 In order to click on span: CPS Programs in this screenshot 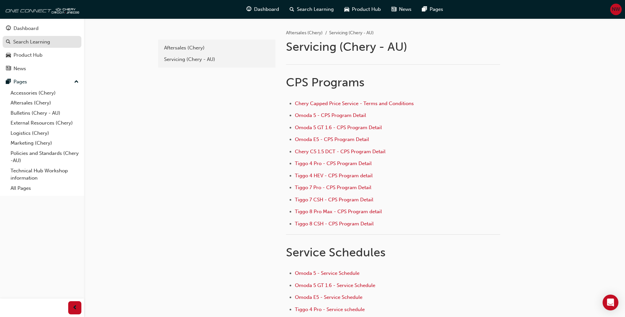, I will do `click(325, 82)`.